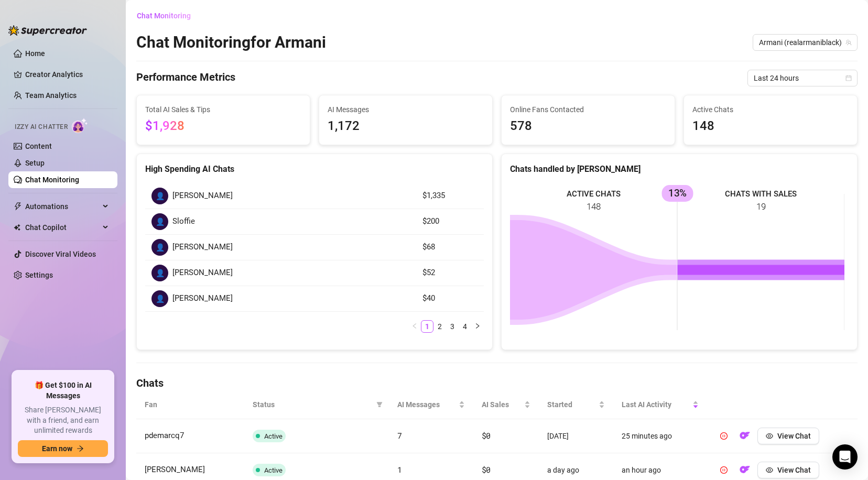 The image size is (868, 480). Describe the element at coordinates (803, 78) in the screenshot. I see `span: Last 24 hours` at that location.